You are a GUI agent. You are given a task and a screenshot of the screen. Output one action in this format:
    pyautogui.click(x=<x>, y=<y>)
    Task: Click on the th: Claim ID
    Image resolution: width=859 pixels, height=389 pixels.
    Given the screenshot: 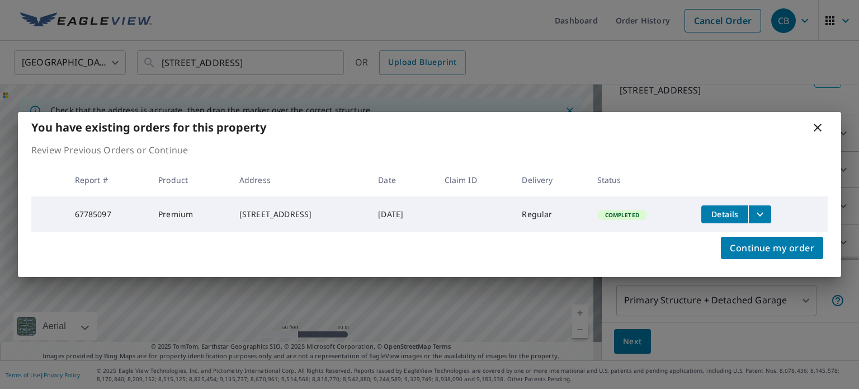 What is the action you would take?
    pyautogui.click(x=474, y=179)
    